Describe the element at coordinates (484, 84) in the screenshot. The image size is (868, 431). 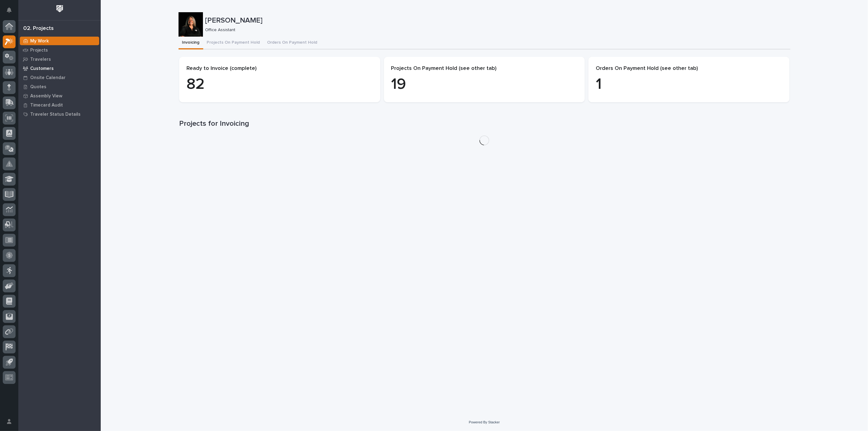
I see `p: 19` at that location.